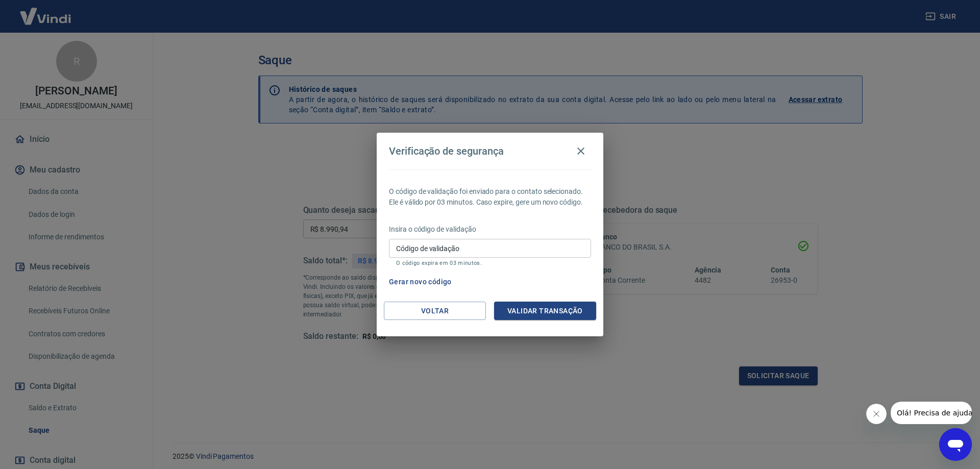  Describe the element at coordinates (490, 263) in the screenshot. I see `p: O código expira em 03 minutos.` at that location.